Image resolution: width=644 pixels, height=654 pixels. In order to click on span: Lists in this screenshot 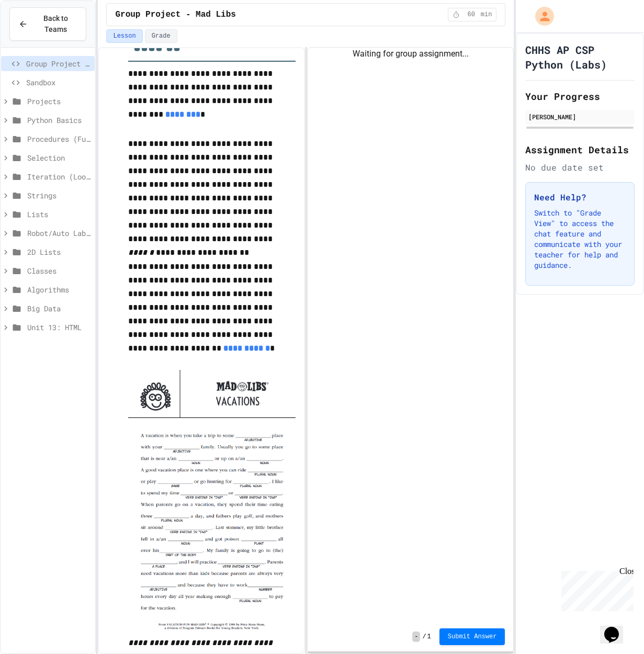, I will do `click(58, 214)`.